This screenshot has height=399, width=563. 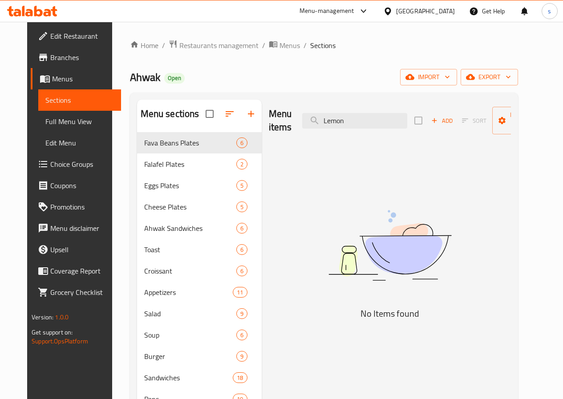 What do you see at coordinates (190, 271) in the screenshot?
I see `span: Croissant` at bounding box center [190, 271].